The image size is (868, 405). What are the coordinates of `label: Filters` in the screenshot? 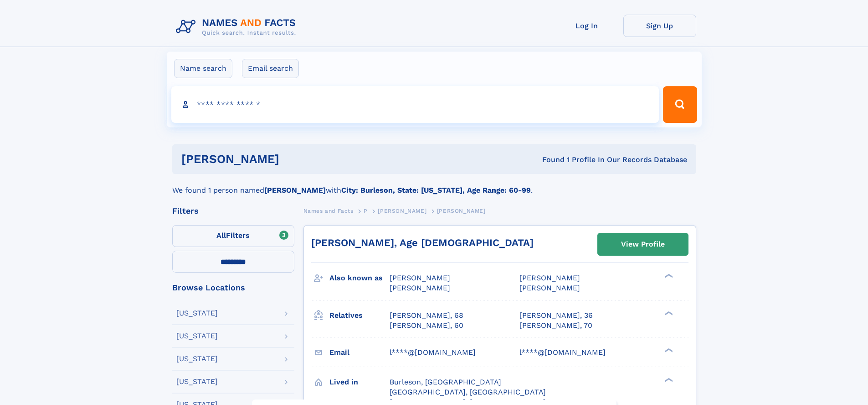 It's located at (234, 236).